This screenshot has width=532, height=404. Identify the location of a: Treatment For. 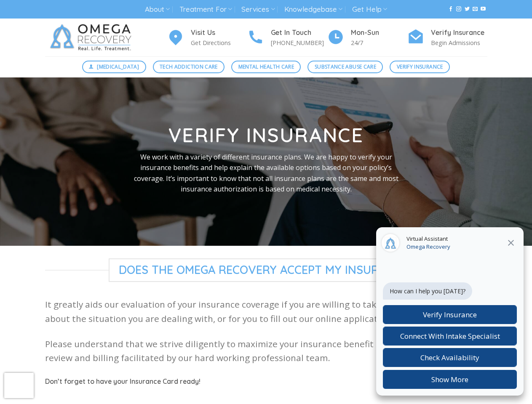
(206, 9).